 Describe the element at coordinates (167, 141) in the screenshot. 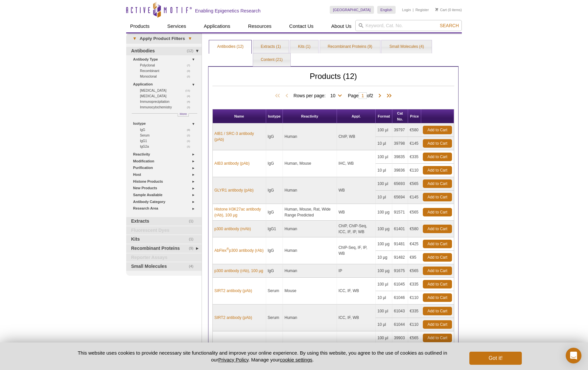

I see `a: (1)IgG1` at that location.